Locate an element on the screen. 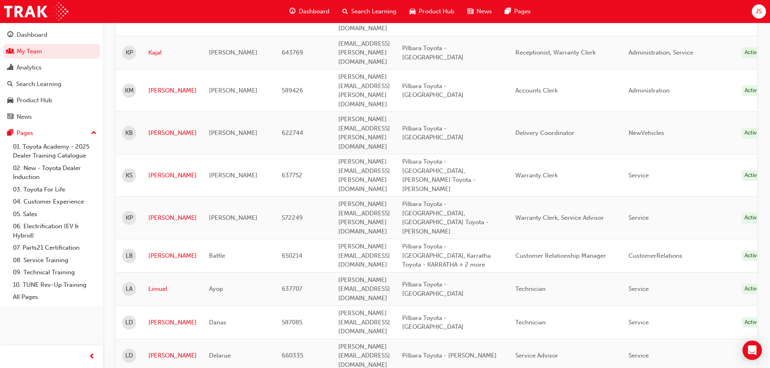  span: Pages is located at coordinates (522, 11).